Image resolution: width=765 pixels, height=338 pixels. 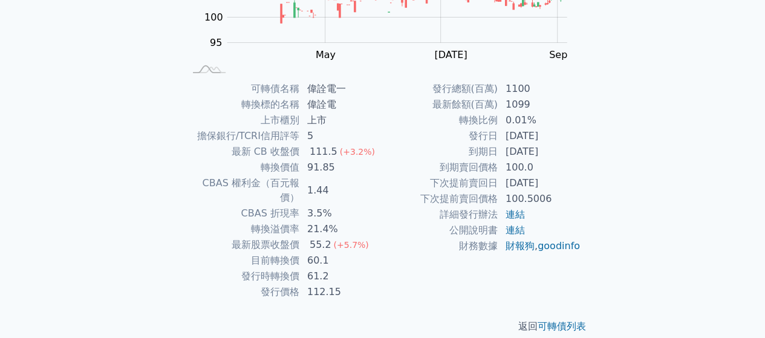 I want to click on tspan: Sep, so click(x=558, y=54).